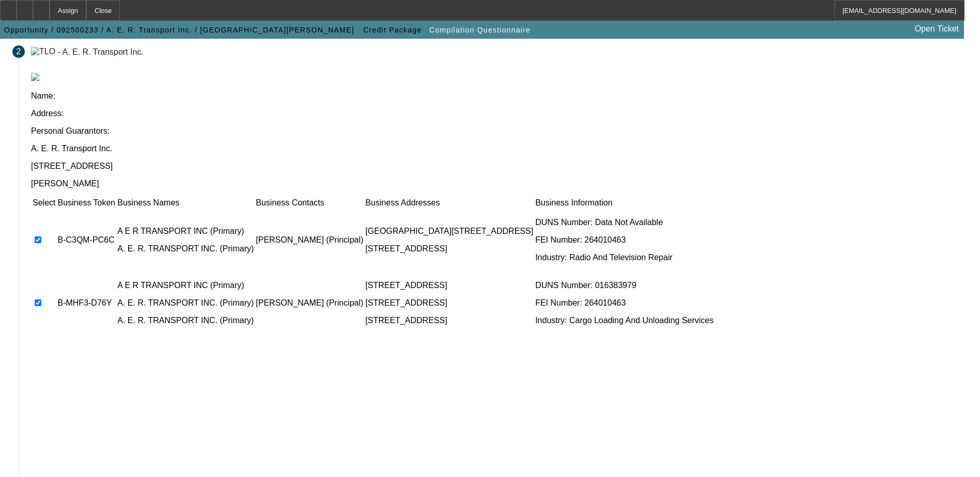 Image resolution: width=980 pixels, height=477 pixels. Describe the element at coordinates (101, 52) in the screenshot. I see `div: - A. E. R. Transport Inc.` at that location.